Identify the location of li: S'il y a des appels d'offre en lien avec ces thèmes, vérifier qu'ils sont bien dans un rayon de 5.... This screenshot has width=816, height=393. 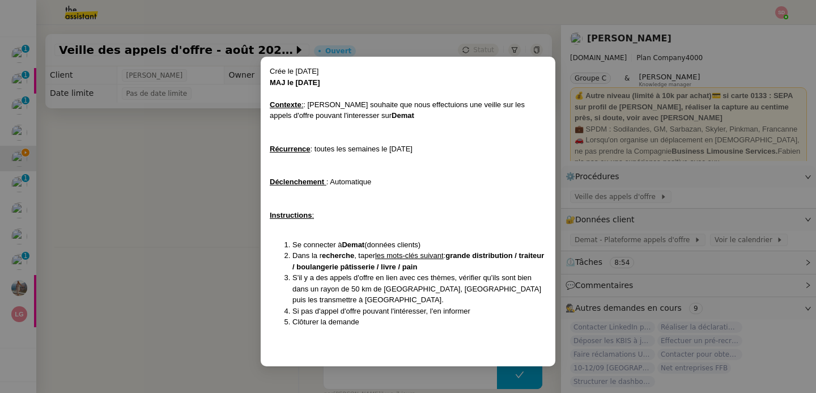
(419, 288).